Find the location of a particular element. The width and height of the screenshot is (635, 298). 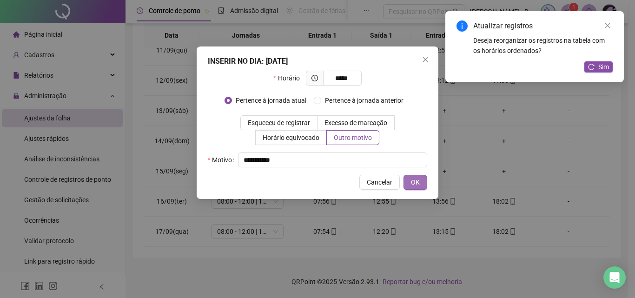

a: Close is located at coordinates (608, 26).